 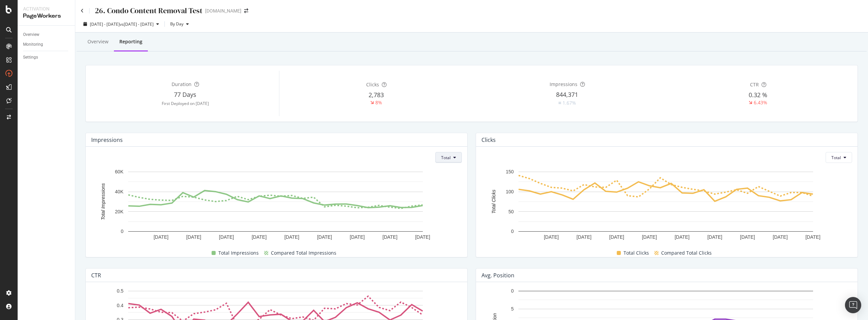 What do you see at coordinates (636, 253) in the screenshot?
I see `span: Total Clicks` at bounding box center [636, 253].